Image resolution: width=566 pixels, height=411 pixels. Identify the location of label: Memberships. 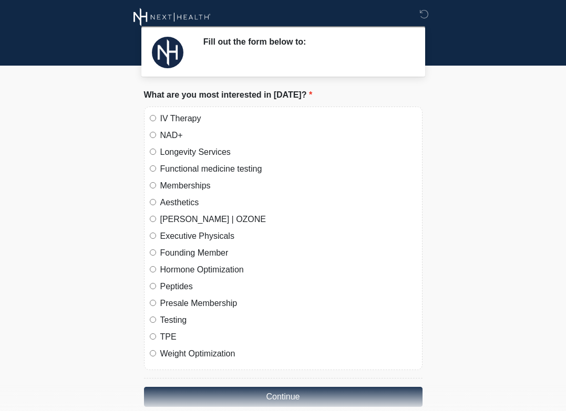
(289, 186).